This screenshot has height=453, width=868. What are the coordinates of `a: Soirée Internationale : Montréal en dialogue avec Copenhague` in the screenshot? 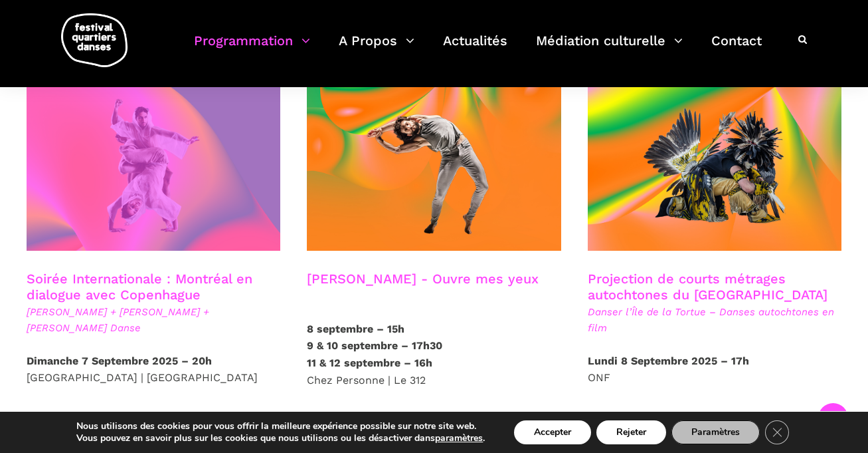 It's located at (139, 286).